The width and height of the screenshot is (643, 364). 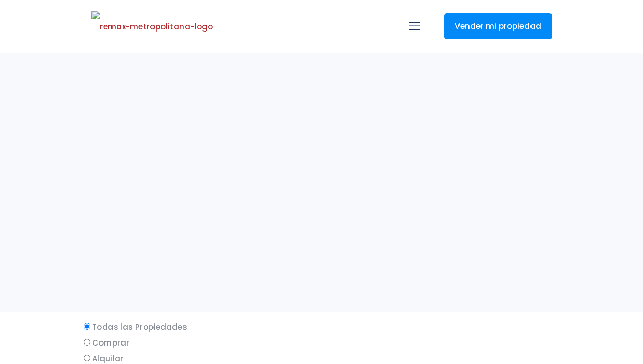 I want to click on input: Todas las Propiedades, so click(x=87, y=326).